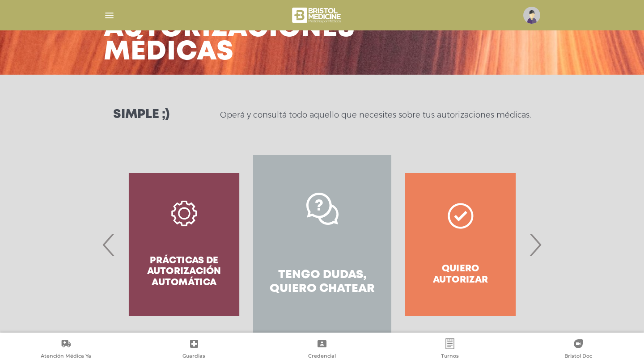  What do you see at coordinates (194, 349) in the screenshot?
I see `a: Guardias` at bounding box center [194, 349].